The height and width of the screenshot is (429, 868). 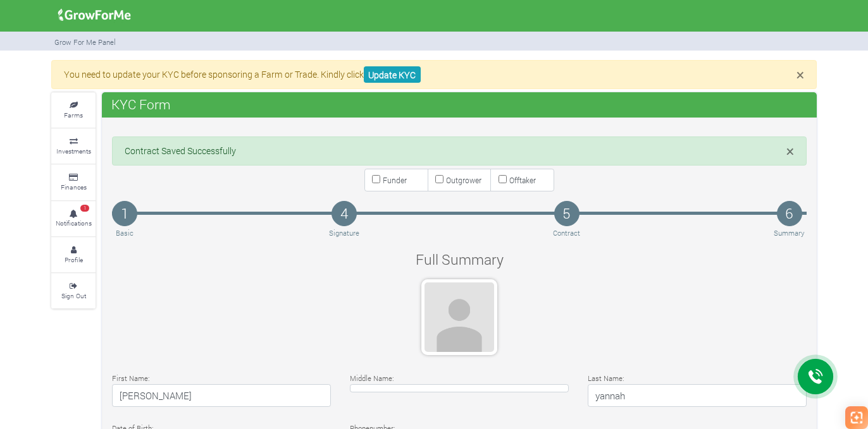 What do you see at coordinates (606, 379) in the screenshot?
I see `label: Last Name:` at bounding box center [606, 379].